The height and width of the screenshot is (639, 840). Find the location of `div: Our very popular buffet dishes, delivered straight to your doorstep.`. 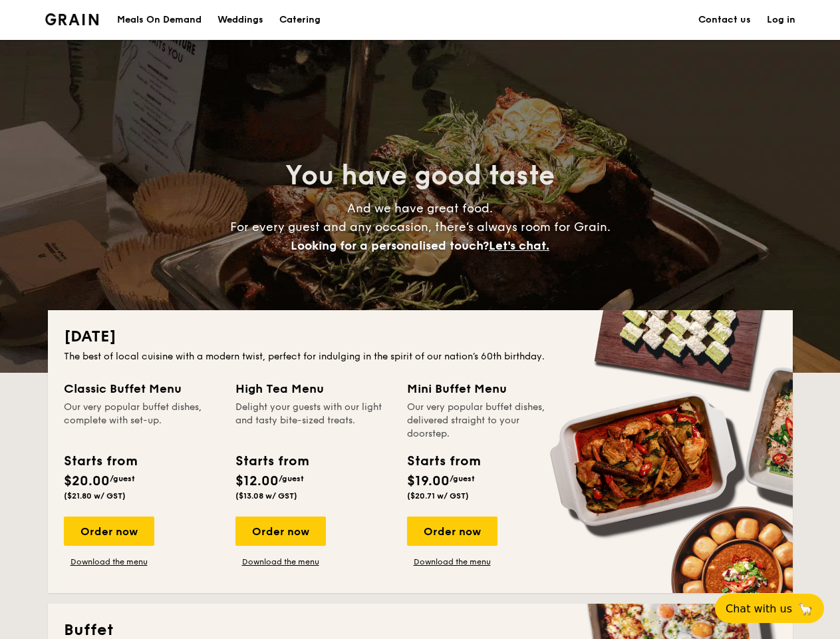

div: Our very popular buffet dishes, delivered straight to your doorstep. is located at coordinates (485, 420).